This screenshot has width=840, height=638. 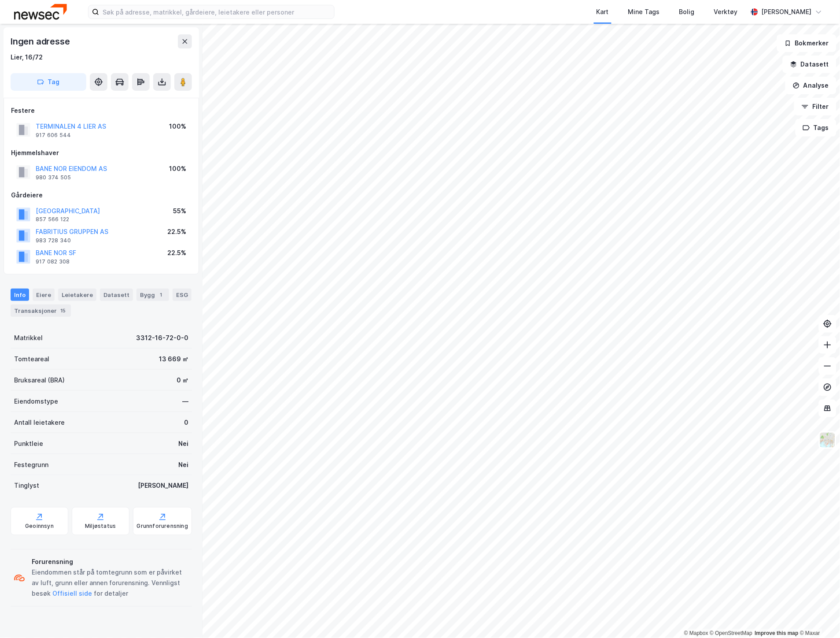 What do you see at coordinates (63, 311) in the screenshot?
I see `div: 15` at bounding box center [63, 311].